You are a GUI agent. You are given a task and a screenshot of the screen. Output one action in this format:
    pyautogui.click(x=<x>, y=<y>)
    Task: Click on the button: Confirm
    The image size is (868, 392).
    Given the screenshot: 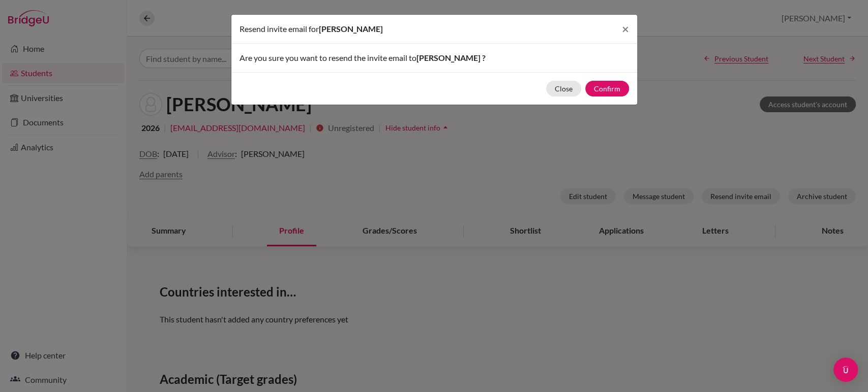 What is the action you would take?
    pyautogui.click(x=607, y=88)
    